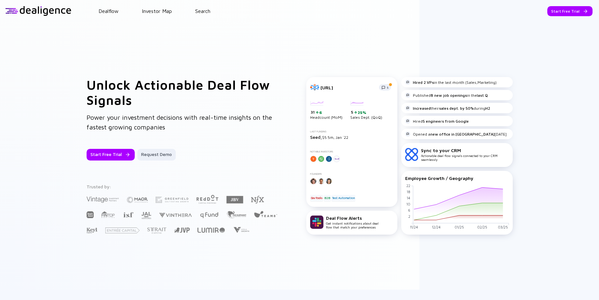  I want to click on a: Investor Map, so click(157, 11).